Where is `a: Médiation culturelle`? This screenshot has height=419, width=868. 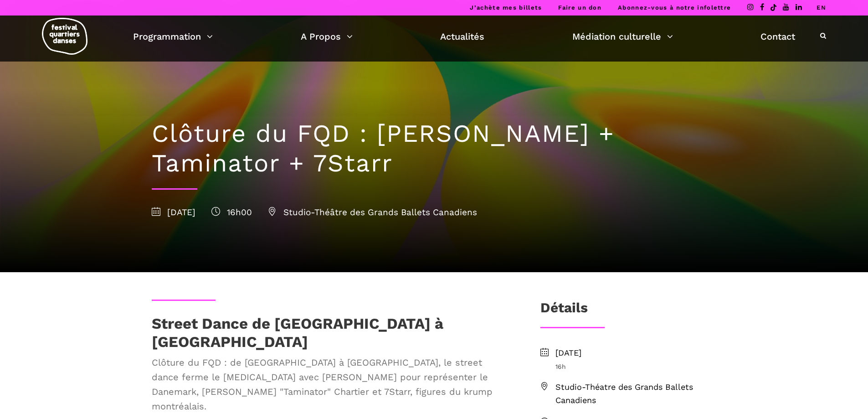
a: Médiation culturelle is located at coordinates (623, 36).